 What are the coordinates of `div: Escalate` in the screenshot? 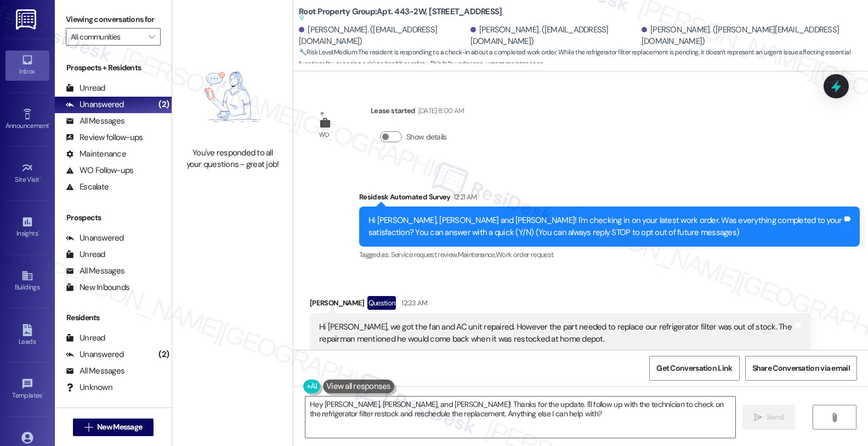 It's located at (87, 186).